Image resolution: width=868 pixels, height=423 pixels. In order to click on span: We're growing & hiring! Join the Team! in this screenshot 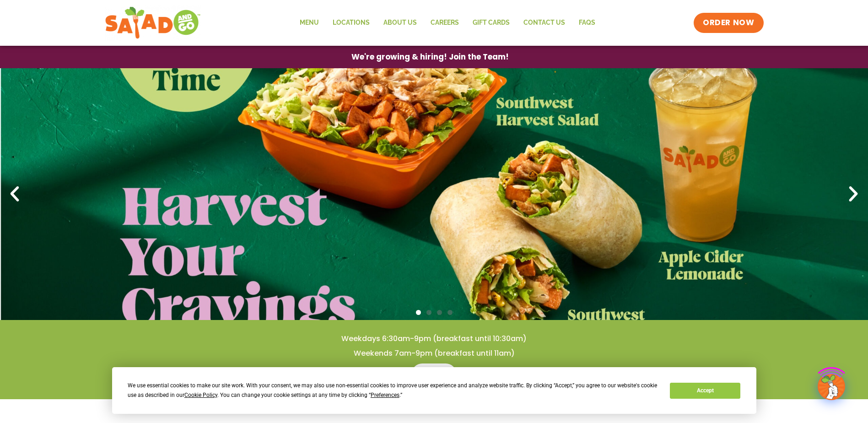, I will do `click(430, 57)`.